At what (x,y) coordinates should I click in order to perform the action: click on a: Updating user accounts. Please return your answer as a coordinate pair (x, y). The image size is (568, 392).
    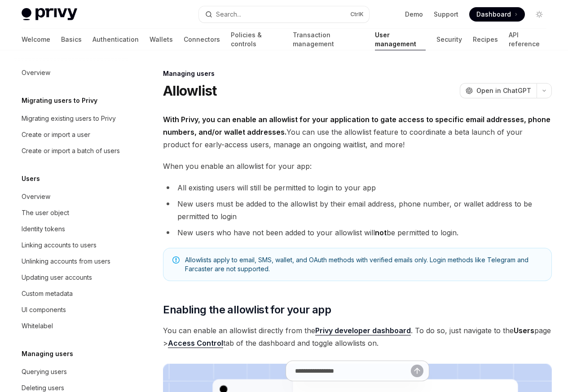
    Looking at the image, I should click on (72, 277).